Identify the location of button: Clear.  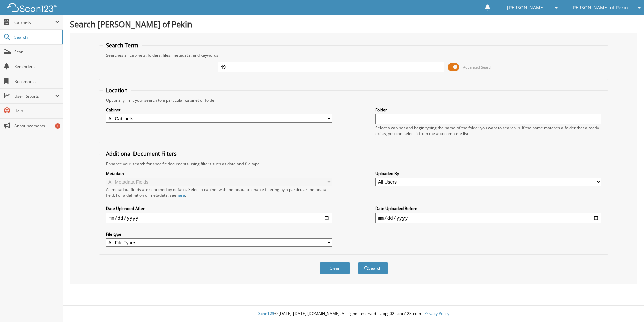
(335, 268).